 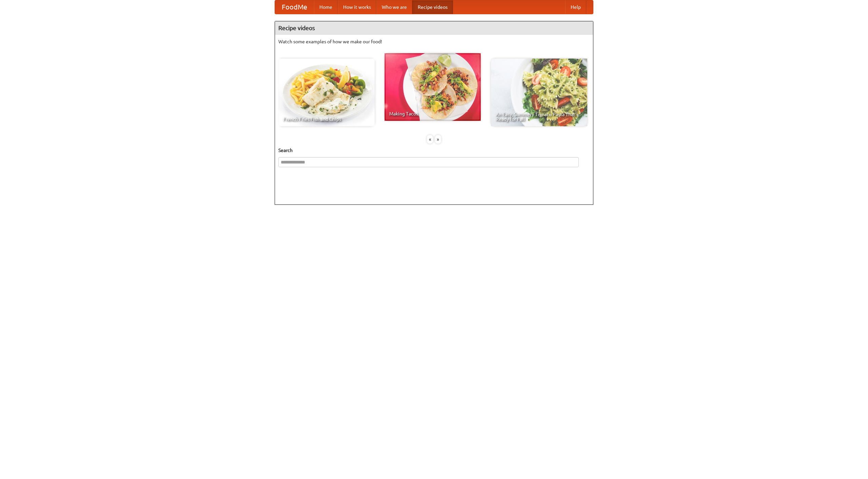 I want to click on a: Who we are, so click(x=394, y=7).